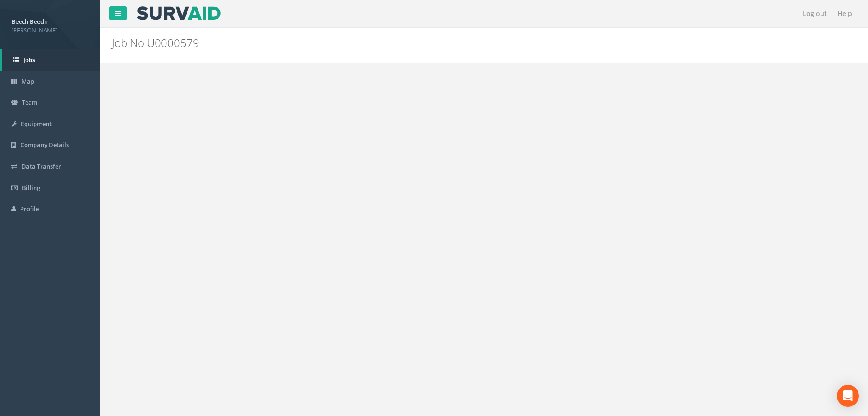 The height and width of the screenshot is (416, 868). What do you see at coordinates (28, 82) in the screenshot?
I see `span: Map` at bounding box center [28, 82].